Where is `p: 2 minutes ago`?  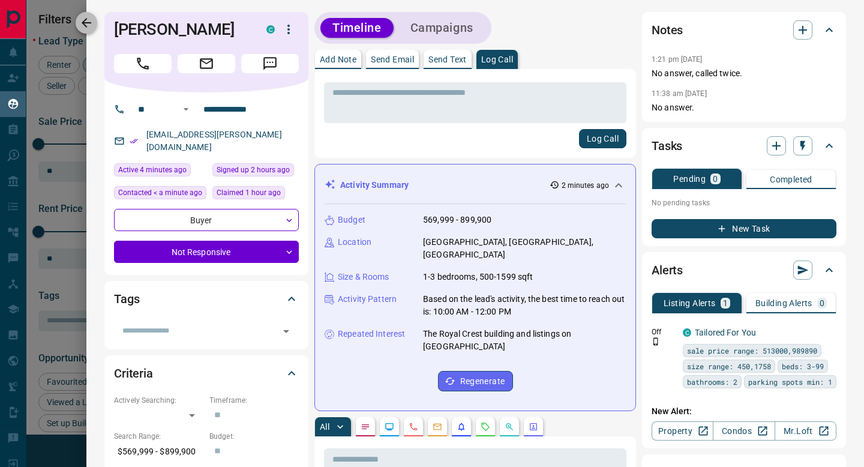 p: 2 minutes ago is located at coordinates (585, 185).